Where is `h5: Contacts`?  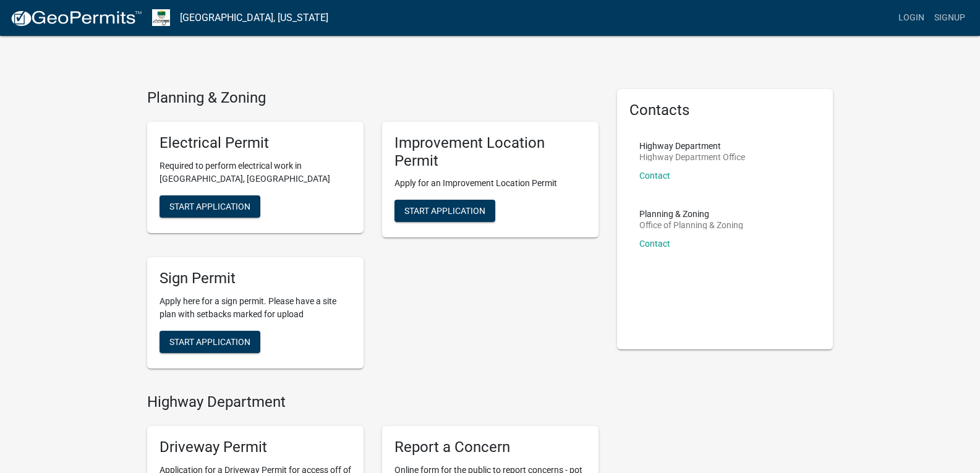 h5: Contacts is located at coordinates (725, 110).